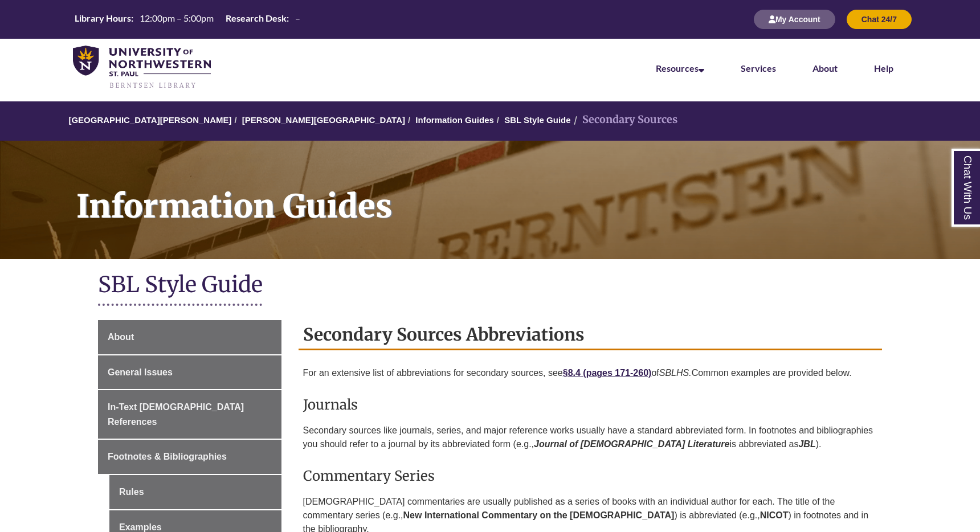 This screenshot has height=532, width=980. Describe the element at coordinates (121, 337) in the screenshot. I see `span: About` at that location.